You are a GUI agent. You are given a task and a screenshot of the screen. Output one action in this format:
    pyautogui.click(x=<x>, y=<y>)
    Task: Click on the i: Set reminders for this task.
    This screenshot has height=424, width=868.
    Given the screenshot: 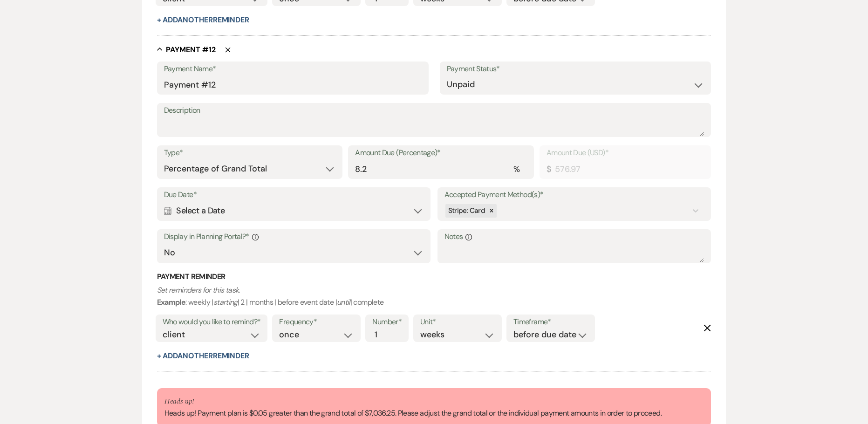 What is the action you would take?
    pyautogui.click(x=199, y=290)
    